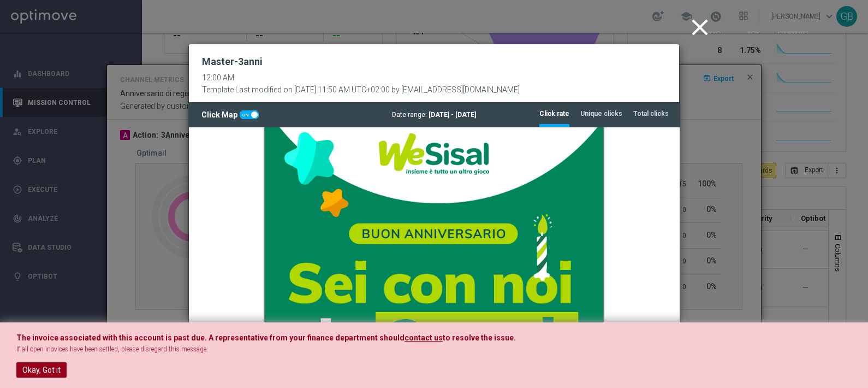  What do you see at coordinates (479, 338) in the screenshot?
I see `span: to resolve the issue.` at bounding box center [479, 338].